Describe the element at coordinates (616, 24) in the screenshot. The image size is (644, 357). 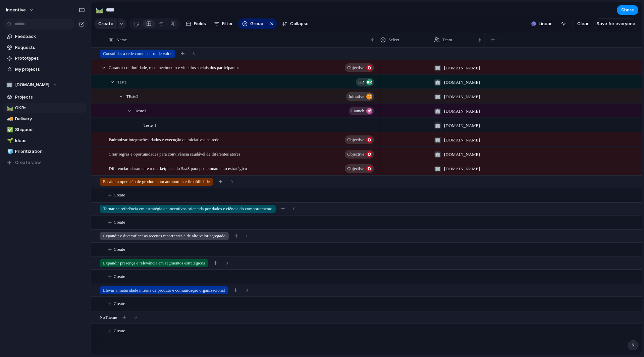
I see `button: Save for everyone` at that location.